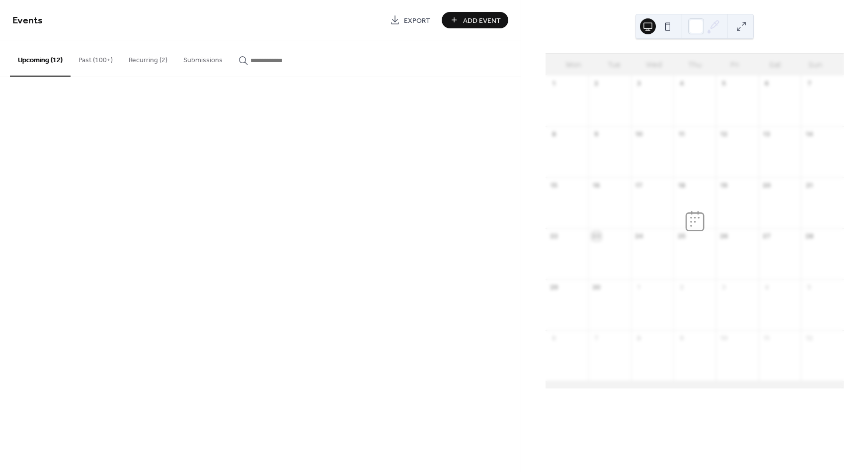  What do you see at coordinates (553, 236) in the screenshot?
I see `div: 22` at bounding box center [553, 236].